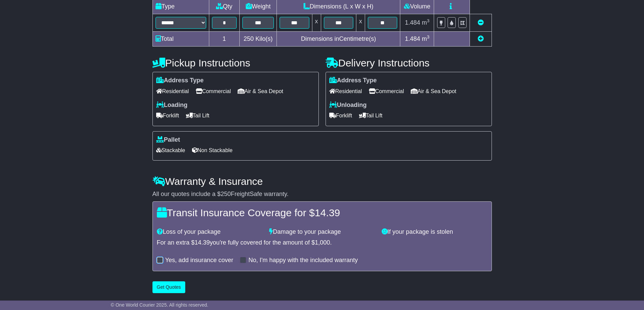 This screenshot has width=644, height=310. Describe the element at coordinates (168, 140) in the screenshot. I see `label: Pallet` at that location.